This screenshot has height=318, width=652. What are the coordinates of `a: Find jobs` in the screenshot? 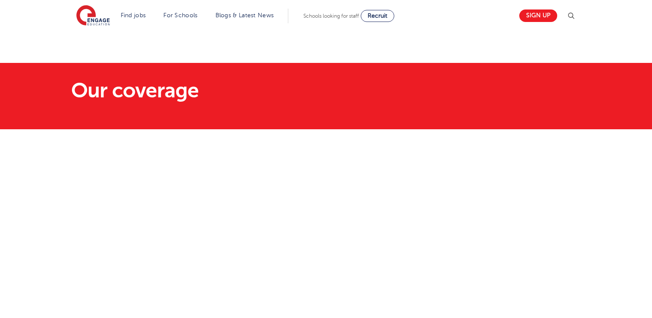 It's located at (133, 15).